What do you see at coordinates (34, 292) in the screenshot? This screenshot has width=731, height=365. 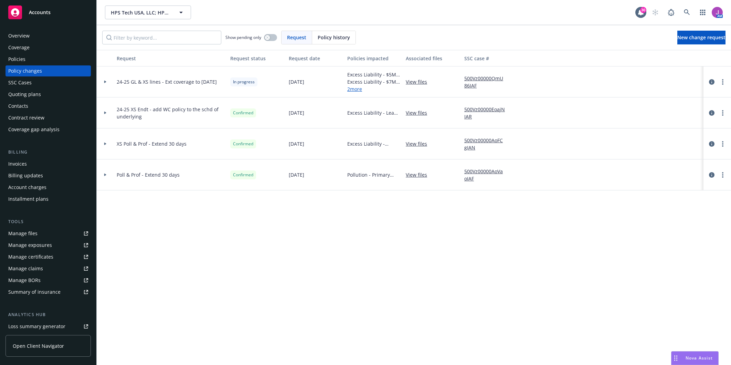 I see `div: Summary of insurance` at bounding box center [34, 292].